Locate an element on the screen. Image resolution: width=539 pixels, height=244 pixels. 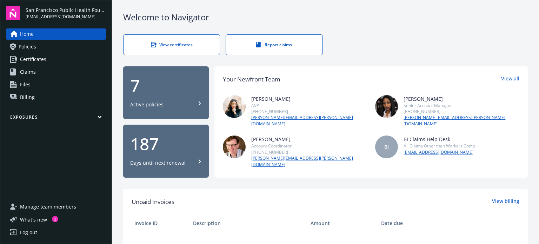
span: What ' s new is located at coordinates (33, 219).